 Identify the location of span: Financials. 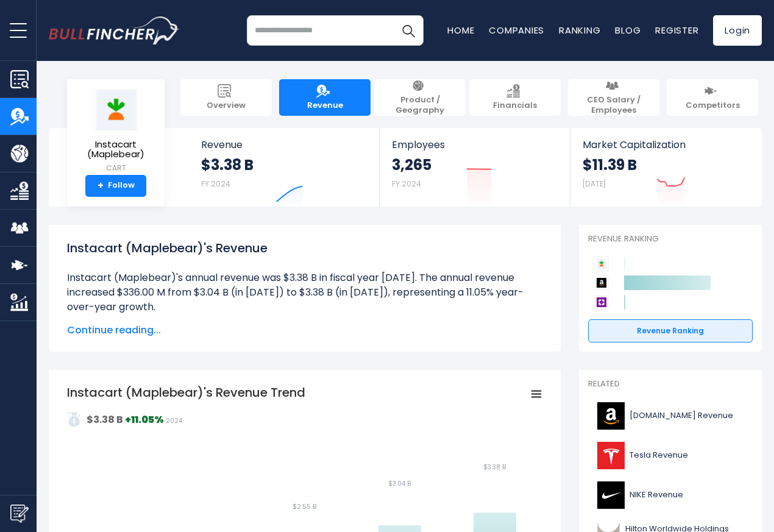
(515, 105).